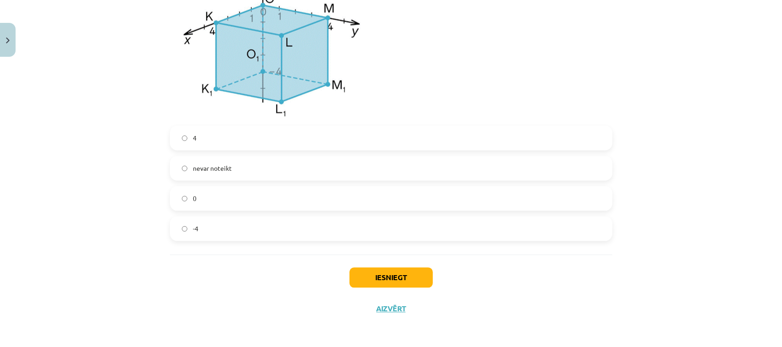 Image resolution: width=782 pixels, height=347 pixels. What do you see at coordinates (185, 138) in the screenshot?
I see `input: 4` at bounding box center [185, 138].